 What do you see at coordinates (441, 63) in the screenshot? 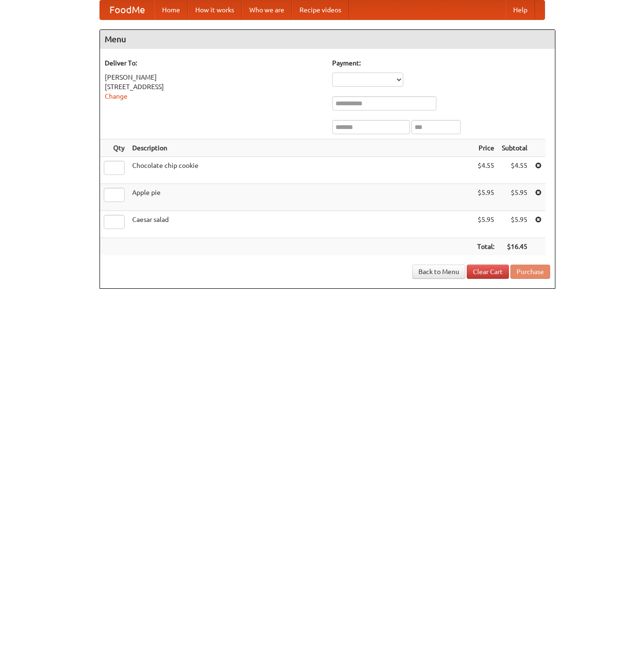
I see `h5: Payment:` at bounding box center [441, 63].